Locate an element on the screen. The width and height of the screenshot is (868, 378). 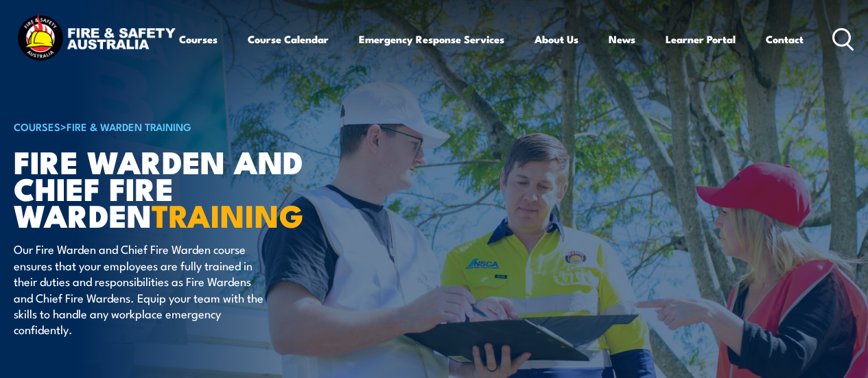
h1: Fire Warden and Chief Fire Warden is located at coordinates (183, 187).